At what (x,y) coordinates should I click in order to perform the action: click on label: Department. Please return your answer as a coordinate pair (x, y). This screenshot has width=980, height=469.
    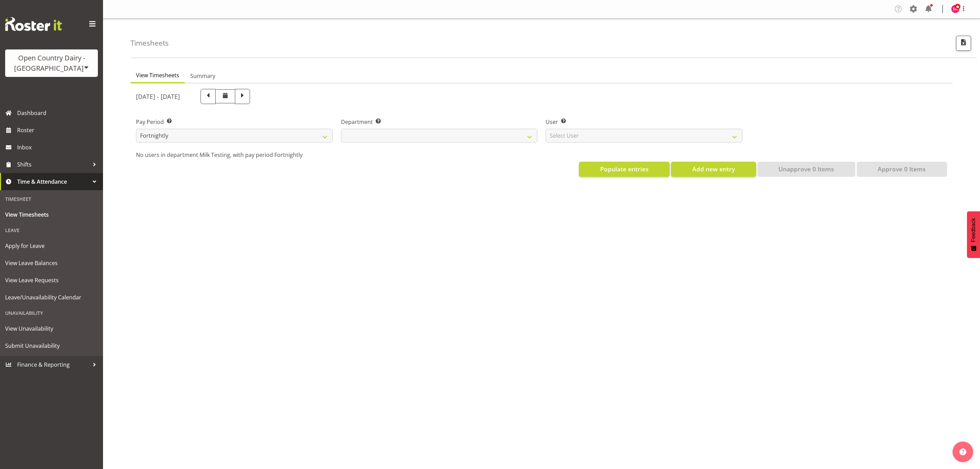
    Looking at the image, I should click on (439, 122).